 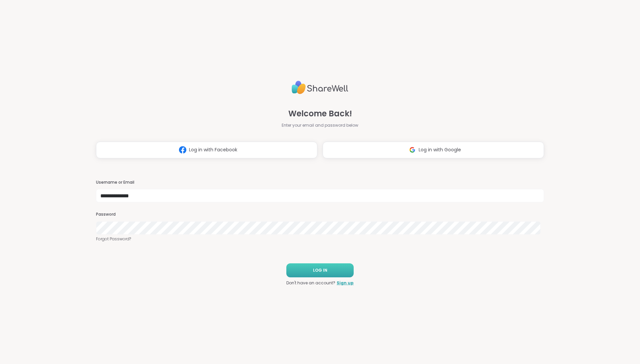 I want to click on span: Enter your email and password below, so click(x=320, y=125).